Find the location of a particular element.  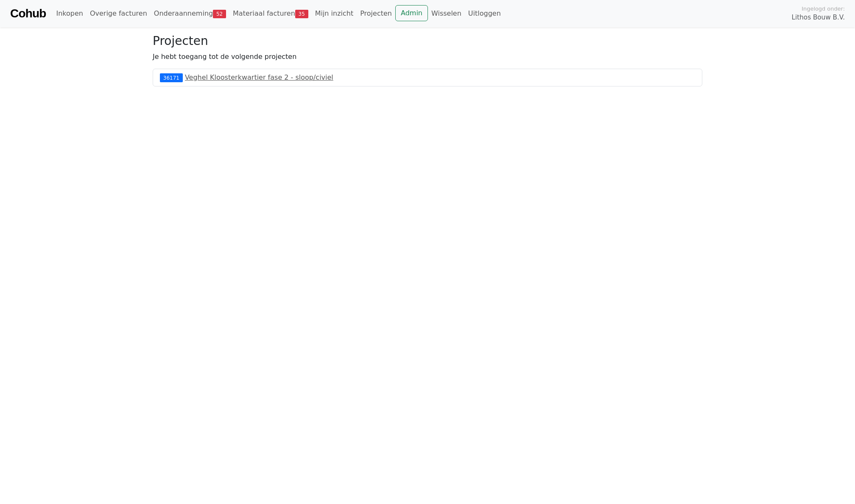

p: Je hebt toegang tot de volgende projecten is located at coordinates (427, 56).